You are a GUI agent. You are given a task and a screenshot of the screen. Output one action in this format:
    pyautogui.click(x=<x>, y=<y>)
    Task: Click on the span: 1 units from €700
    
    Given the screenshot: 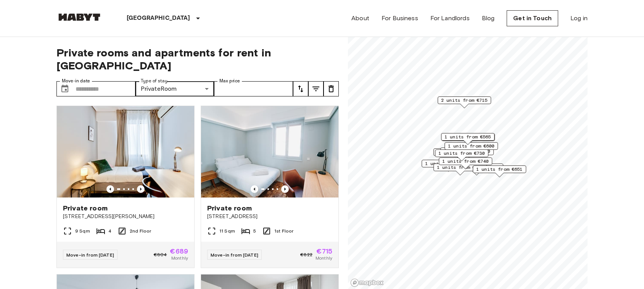 What is the action you would take?
    pyautogui.click(x=466, y=152)
    